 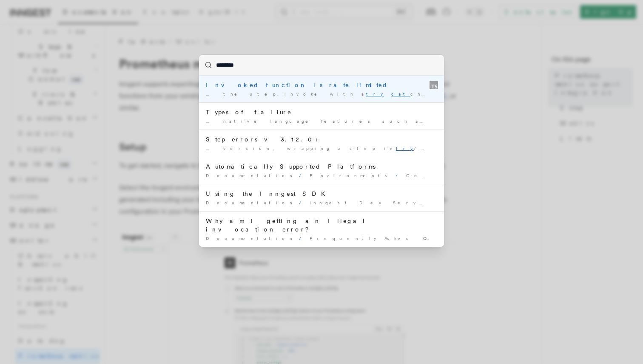 What do you see at coordinates (501, 176) in the screenshot?
I see `span: Configuring Branch Environments` at bounding box center [501, 176].